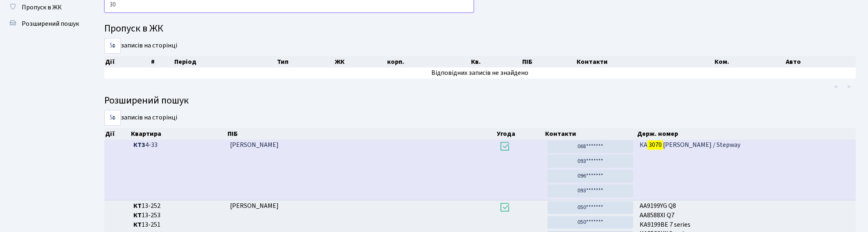 The width and height of the screenshot is (868, 232). I want to click on td: Відповідних записів не знайдено, so click(480, 73).